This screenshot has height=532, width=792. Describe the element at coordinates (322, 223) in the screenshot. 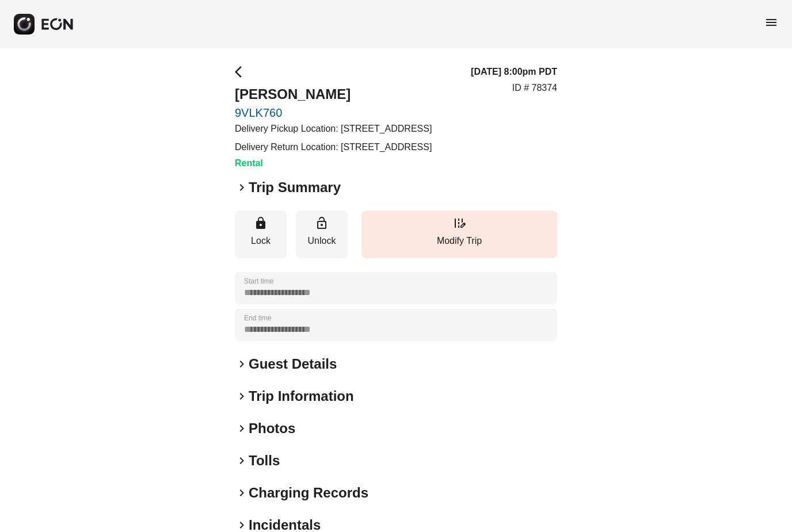

I see `span: lock_open` at that location.